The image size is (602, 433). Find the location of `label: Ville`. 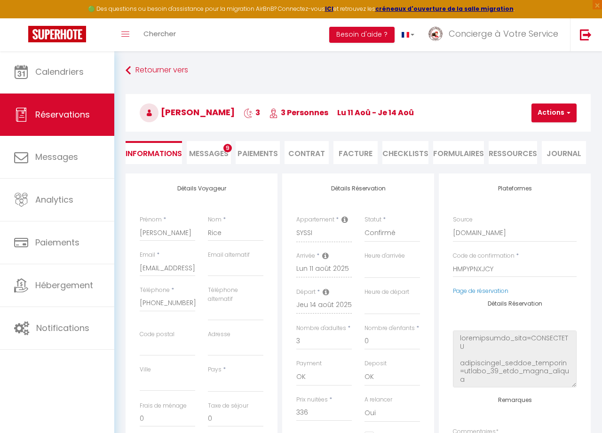

label: Ville is located at coordinates (145, 370).